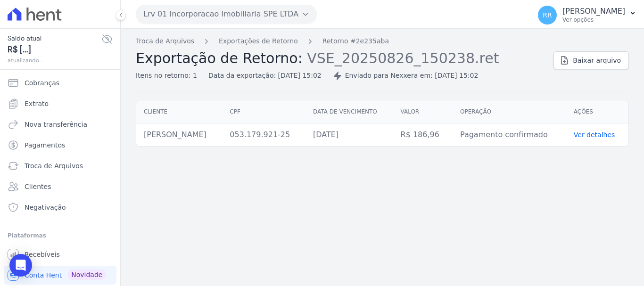 This screenshot has height=286, width=644. Describe the element at coordinates (264, 135) in the screenshot. I see `td: 053.179.921-25` at that location.